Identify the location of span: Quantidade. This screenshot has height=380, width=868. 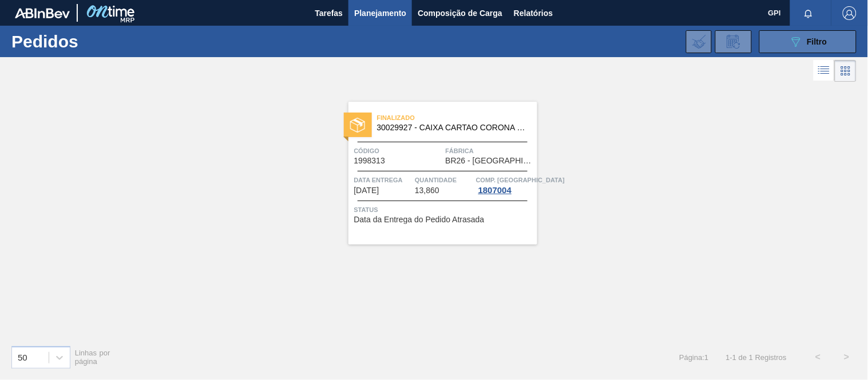
(444, 180).